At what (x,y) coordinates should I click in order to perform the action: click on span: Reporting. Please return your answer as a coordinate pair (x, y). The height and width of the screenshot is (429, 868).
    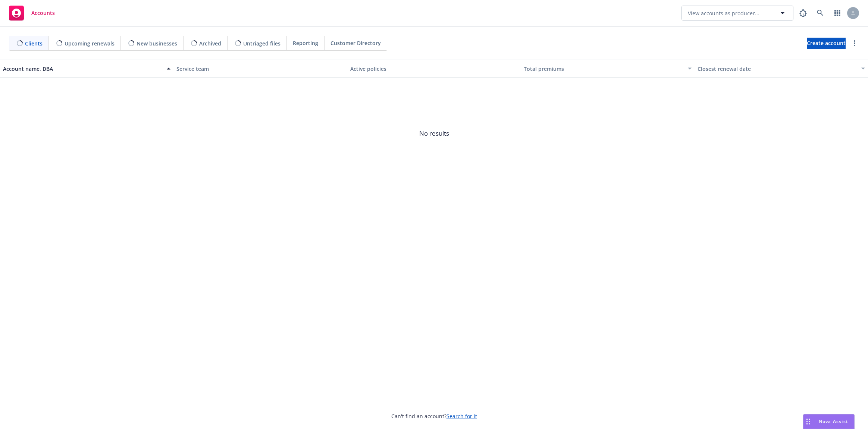
    Looking at the image, I should click on (305, 43).